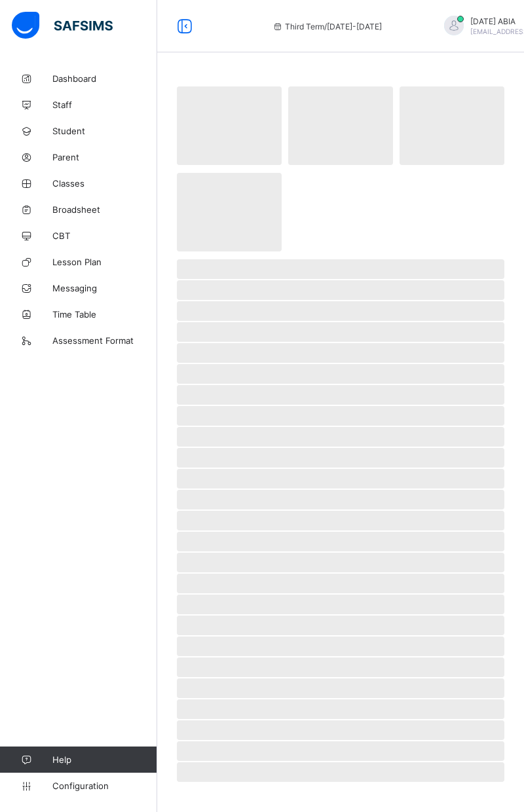 This screenshot has width=524, height=812. I want to click on img: safsims, so click(62, 26).